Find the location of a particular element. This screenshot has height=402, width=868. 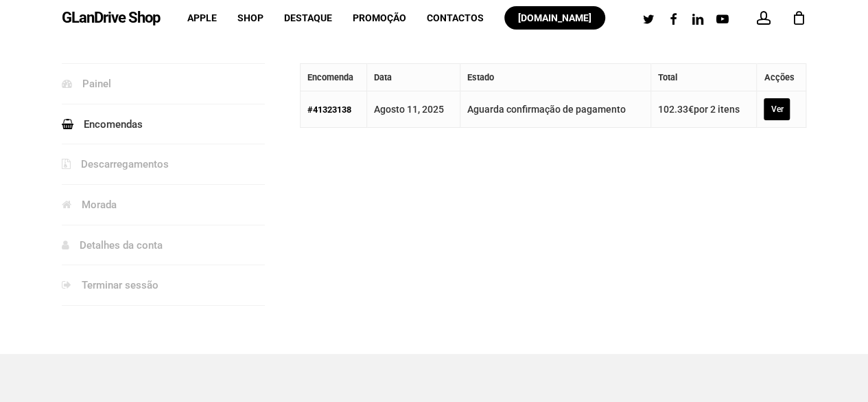

a: Destaque is located at coordinates (308, 18).